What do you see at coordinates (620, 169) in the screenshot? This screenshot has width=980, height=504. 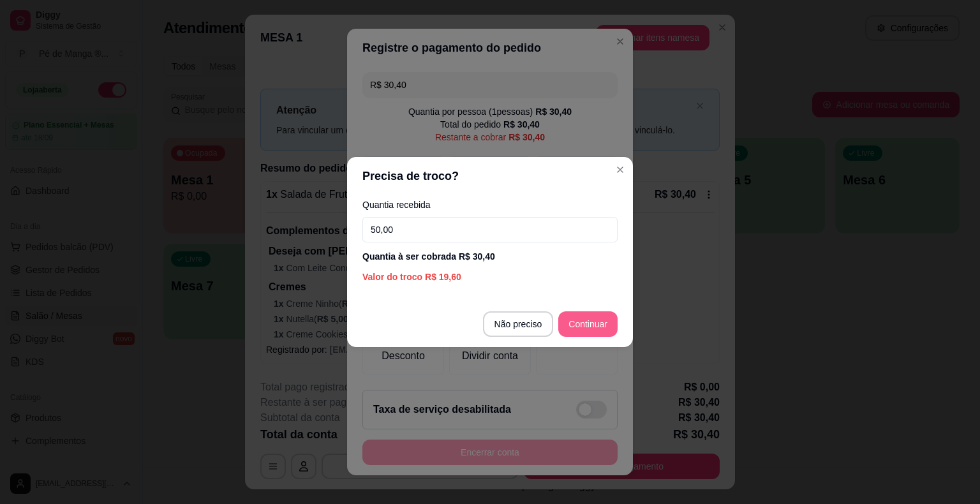 I see `button: Close` at bounding box center [620, 169].